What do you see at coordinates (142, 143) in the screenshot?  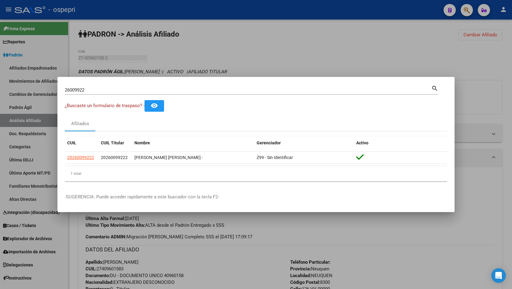 I see `span: Nombre` at bounding box center [142, 143].